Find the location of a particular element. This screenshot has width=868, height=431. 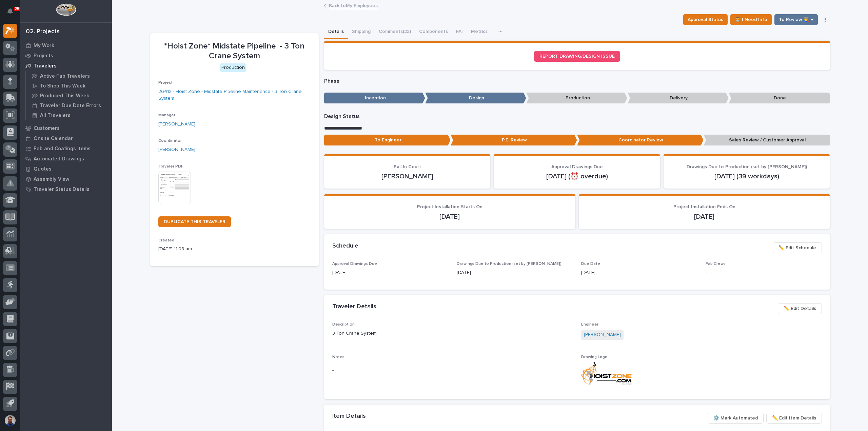

span: Approval Status is located at coordinates (705, 19).